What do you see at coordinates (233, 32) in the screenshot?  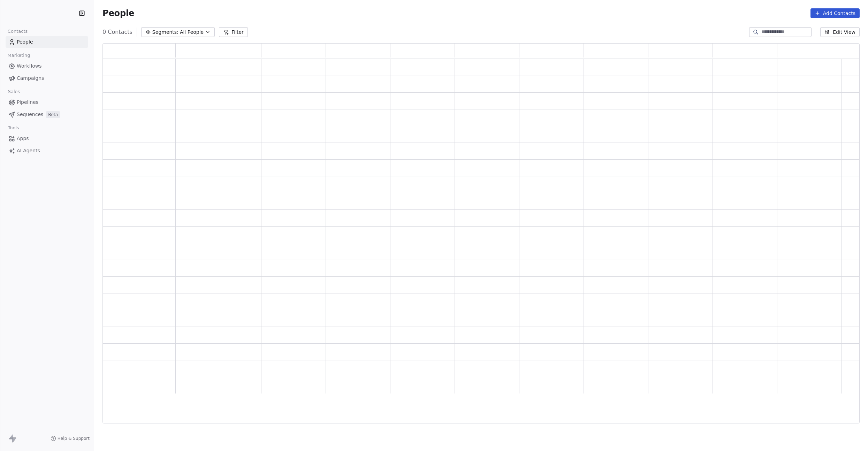 I see `button: Filter` at bounding box center [233, 32].